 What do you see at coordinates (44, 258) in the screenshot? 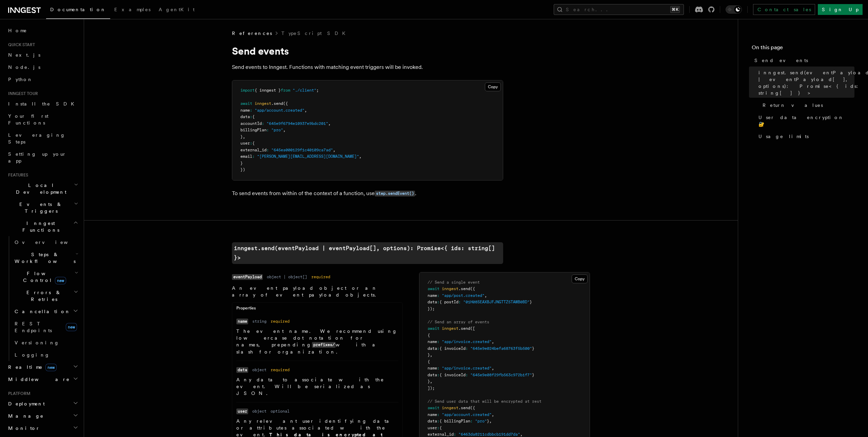
I see `span: Steps & Workflows` at bounding box center [44, 258].